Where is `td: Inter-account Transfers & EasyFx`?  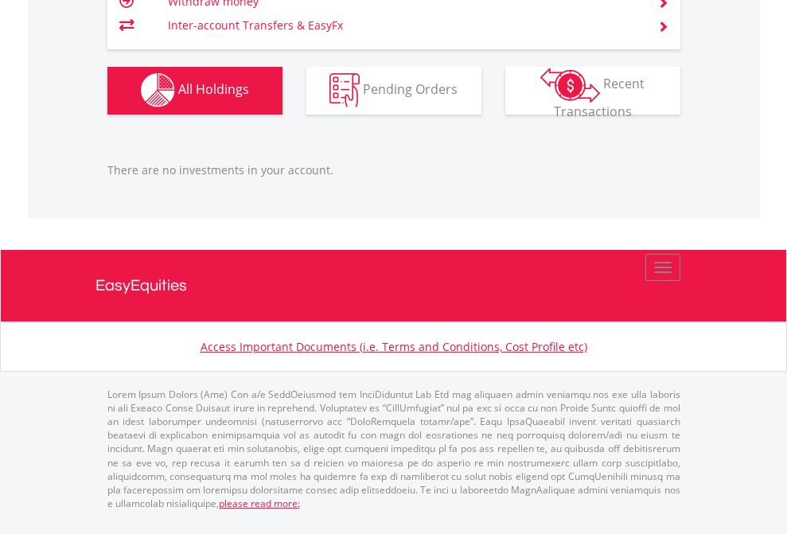
td: Inter-account Transfers & EasyFx is located at coordinates (403, 25).